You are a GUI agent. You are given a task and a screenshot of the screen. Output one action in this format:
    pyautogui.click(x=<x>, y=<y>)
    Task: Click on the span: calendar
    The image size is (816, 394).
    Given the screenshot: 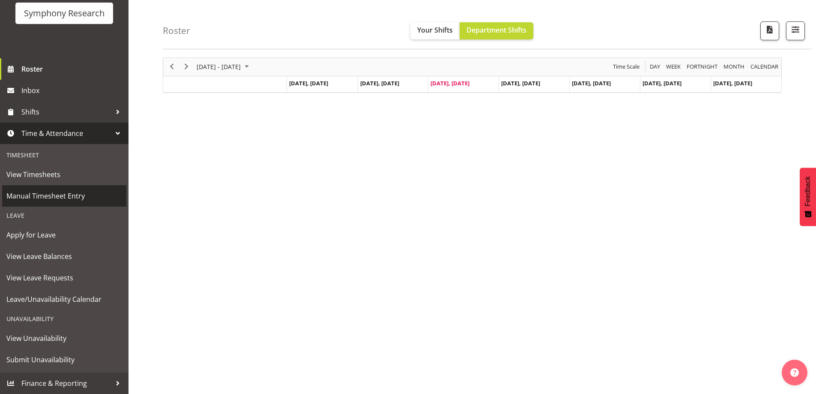 What is the action you would take?
    pyautogui.click(x=764, y=66)
    